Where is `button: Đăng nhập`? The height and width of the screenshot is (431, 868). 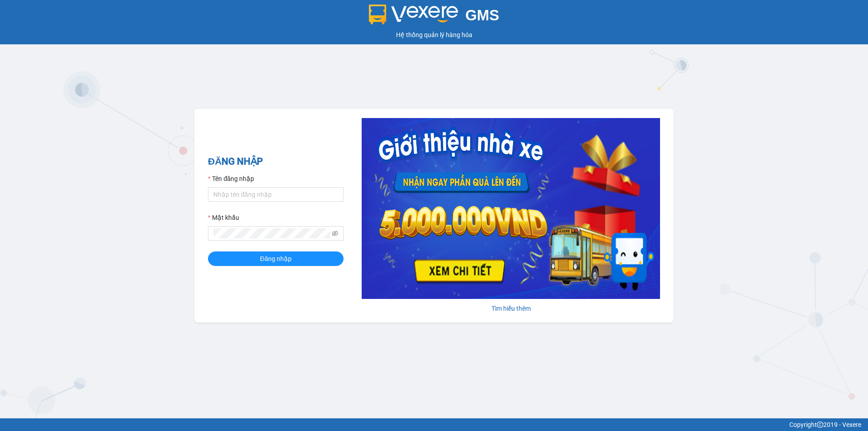 button: Đăng nhập is located at coordinates (276, 259).